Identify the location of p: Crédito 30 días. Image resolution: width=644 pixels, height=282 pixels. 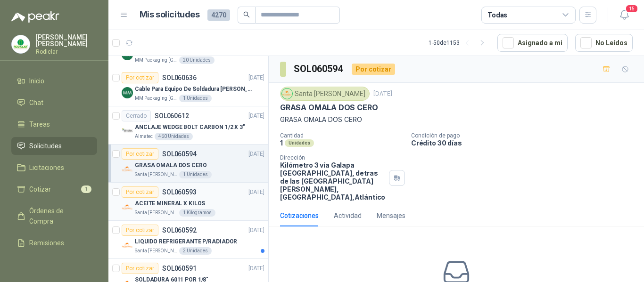
(526, 143).